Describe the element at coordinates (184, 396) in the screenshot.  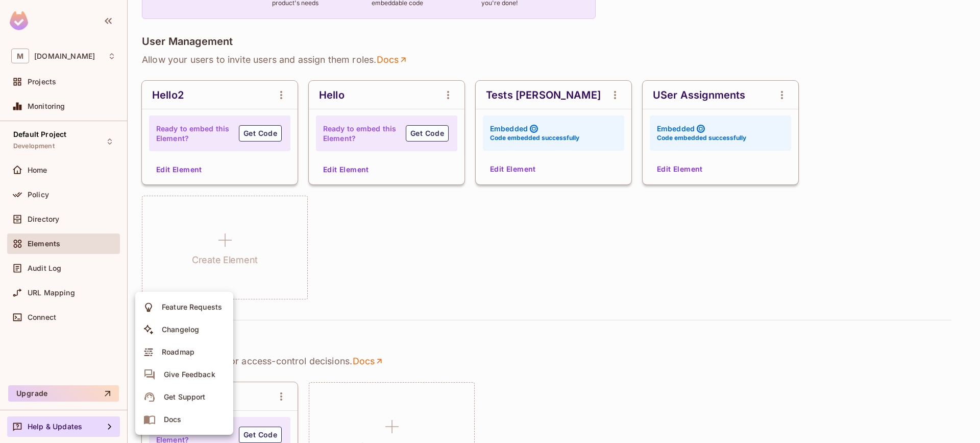
I see `div: Get Support` at that location.